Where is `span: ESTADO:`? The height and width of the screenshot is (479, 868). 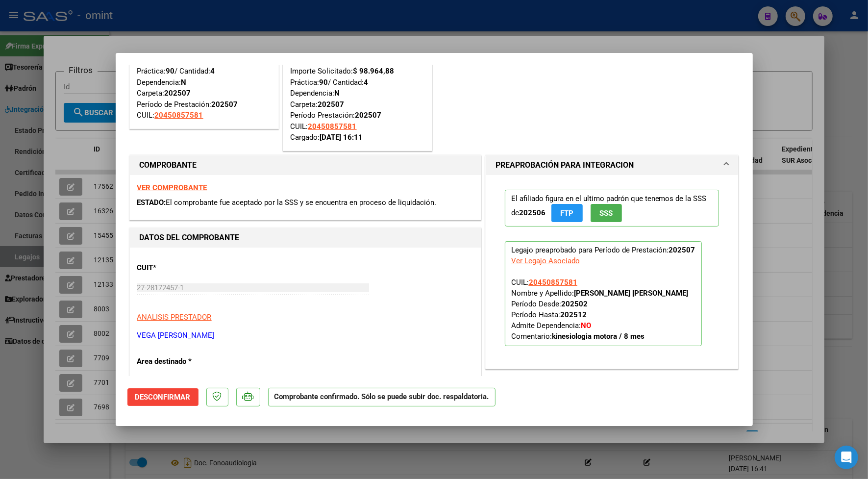
span: ESTADO: is located at coordinates (151, 203).